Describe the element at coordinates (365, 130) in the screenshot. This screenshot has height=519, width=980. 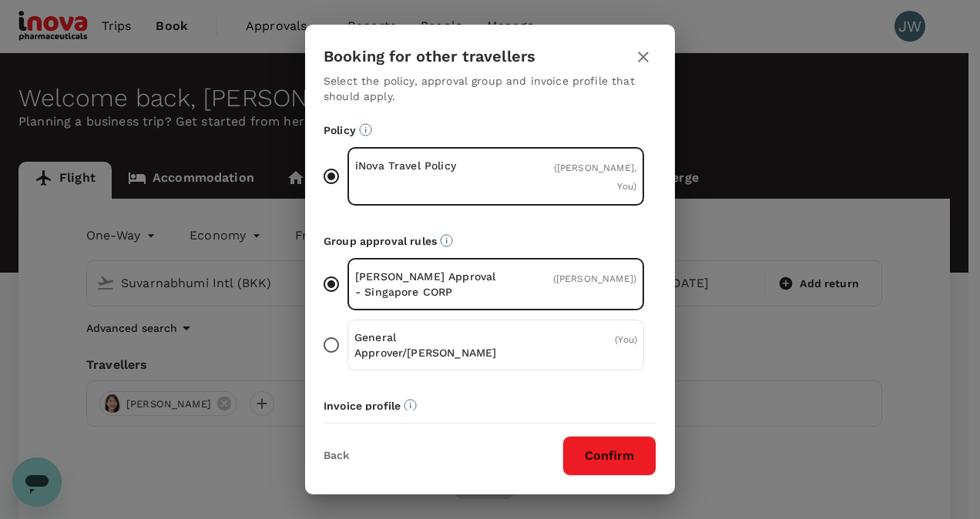
I see `svg: Booking restrictions are based on the selected travel policy.` at that location.